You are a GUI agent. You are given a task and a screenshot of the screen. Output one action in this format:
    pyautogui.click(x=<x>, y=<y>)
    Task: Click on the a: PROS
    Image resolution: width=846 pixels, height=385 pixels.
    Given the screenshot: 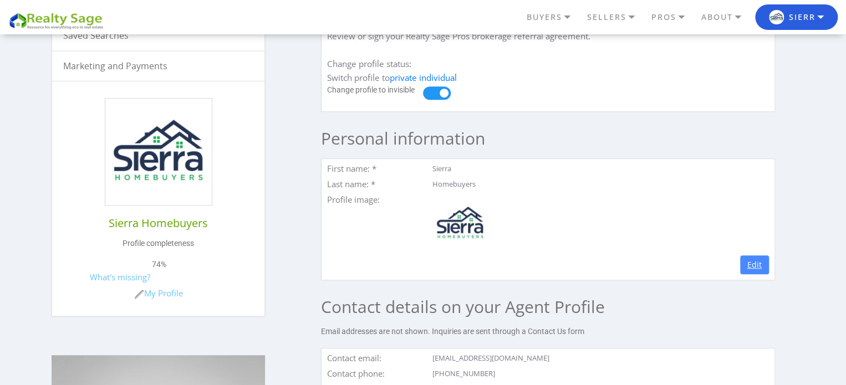 What is the action you would take?
    pyautogui.click(x=673, y=17)
    